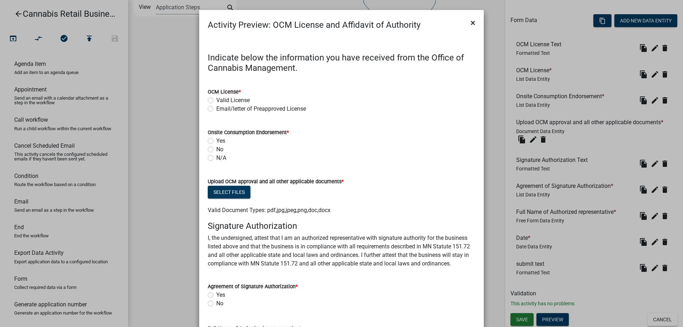  I want to click on p: I, the undersigned, attest that I am an authorized representative with signature authority for th..., so click(341, 251).